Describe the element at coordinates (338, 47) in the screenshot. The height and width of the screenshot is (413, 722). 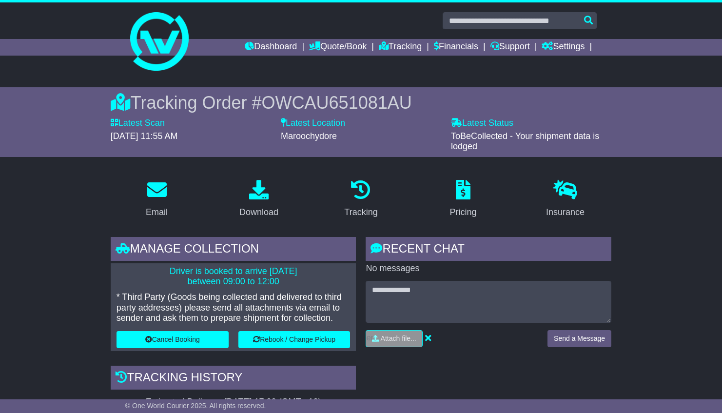
I see `a: Quote/Book` at that location.